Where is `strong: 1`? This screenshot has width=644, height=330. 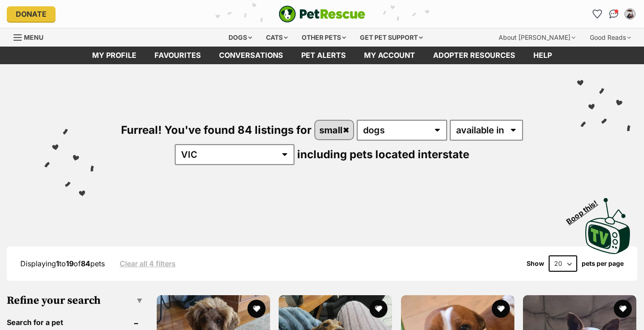 strong: 1 is located at coordinates (57, 263).